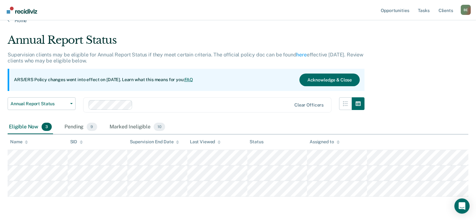  What do you see at coordinates (238, 21) in the screenshot?
I see `a: Home` at bounding box center [238, 21].